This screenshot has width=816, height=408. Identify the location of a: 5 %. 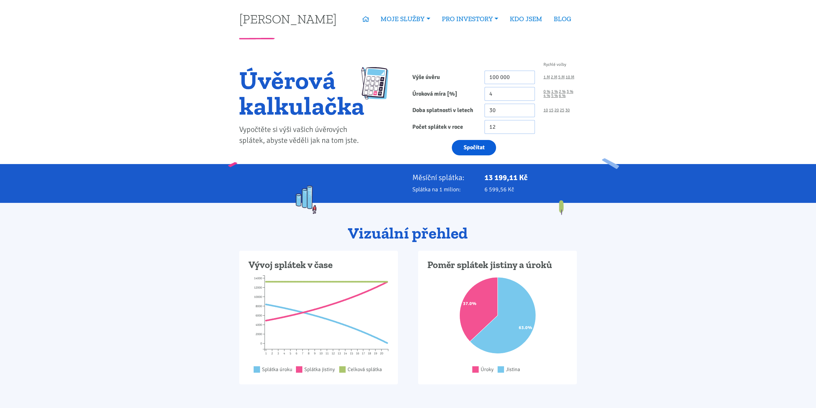
(555, 96).